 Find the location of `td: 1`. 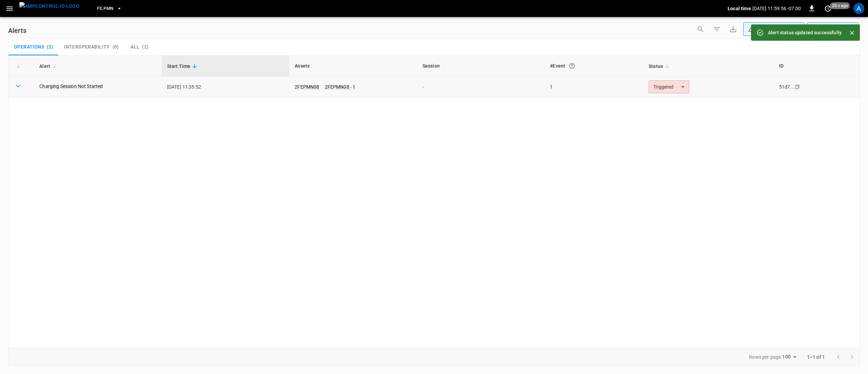

td: 1 is located at coordinates (593, 87).